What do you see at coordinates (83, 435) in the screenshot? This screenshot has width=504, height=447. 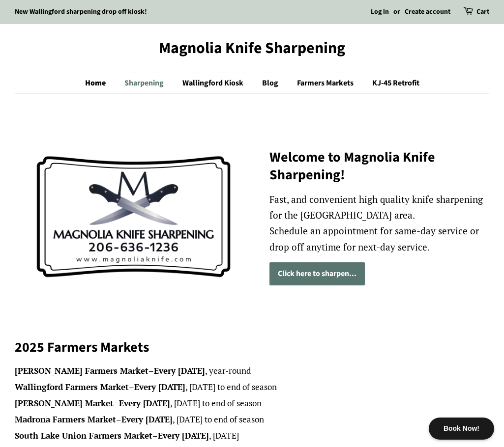 I see `strong: South Lake Union Farmers Market` at bounding box center [83, 435].